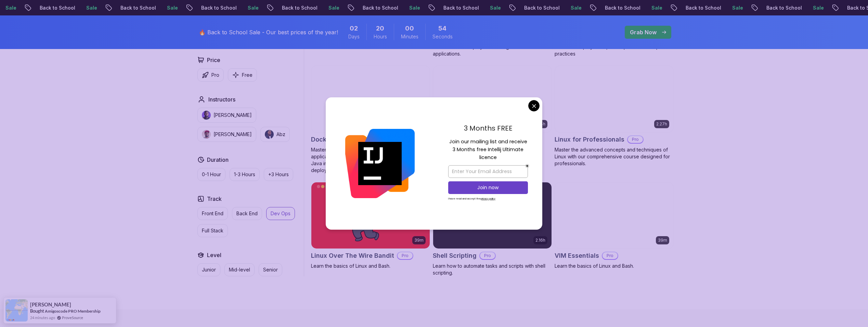 The width and height of the screenshot is (868, 327). What do you see at coordinates (208, 270) in the screenshot?
I see `p: Junior` at bounding box center [208, 270].